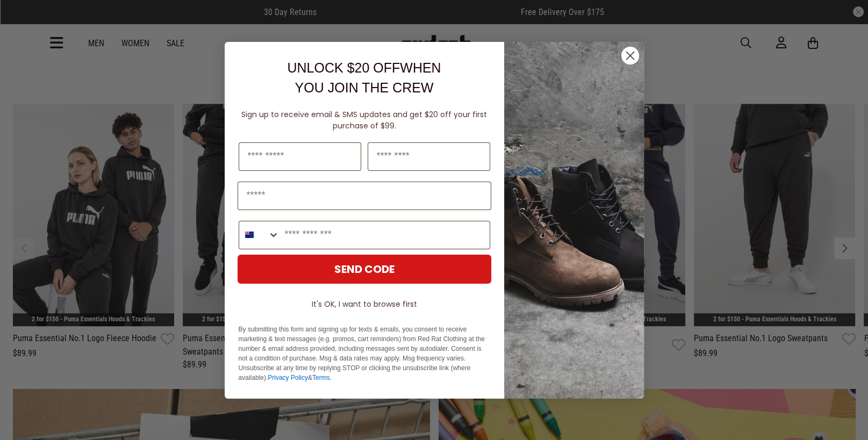 The width and height of the screenshot is (868, 440). What do you see at coordinates (365, 87) in the screenshot?
I see `span: YOU JOIN THE CREW` at bounding box center [365, 87].